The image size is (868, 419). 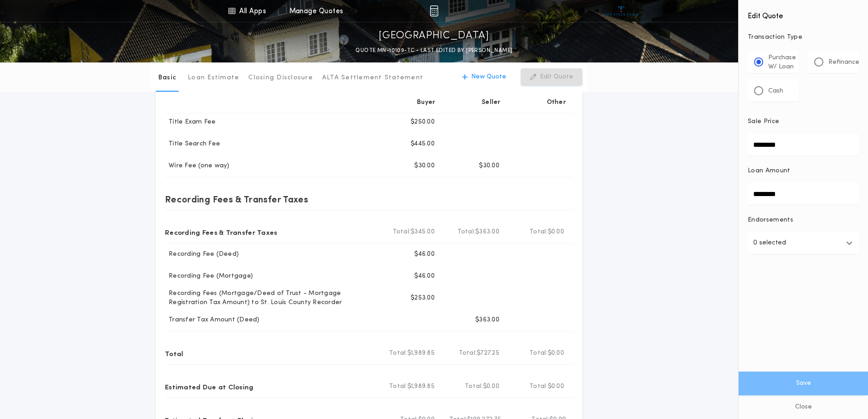 What do you see at coordinates (198, 166) in the screenshot?
I see `p: Wire Fee (one way)` at bounding box center [198, 166].